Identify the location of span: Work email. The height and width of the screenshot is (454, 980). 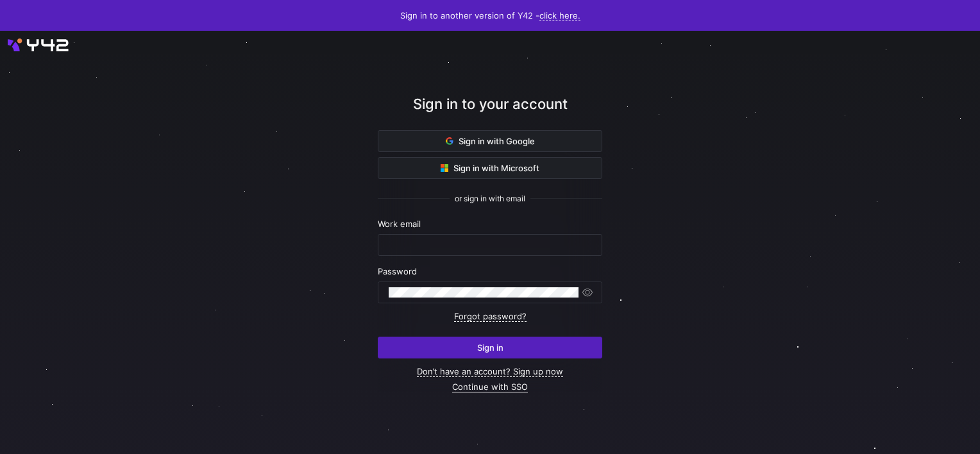
(399, 223).